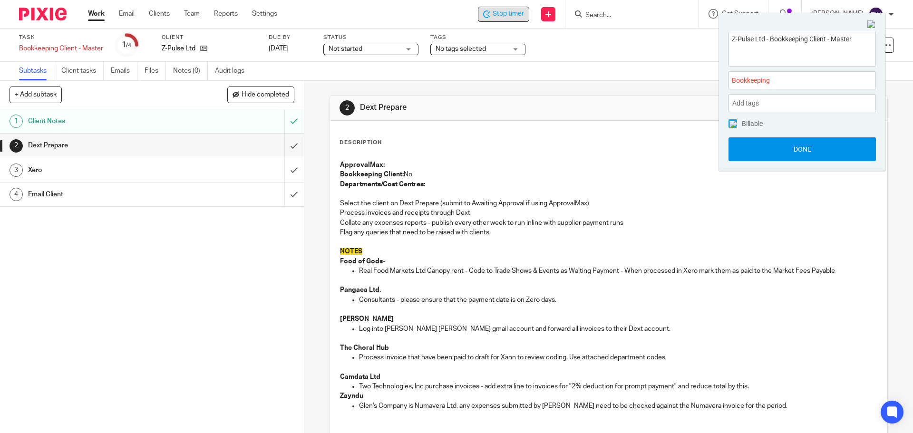 The image size is (913, 433). What do you see at coordinates (802, 48) in the screenshot?
I see `textarea: Z-Pulse Ltd - Bookkeeping Client - Master` at bounding box center [802, 48].